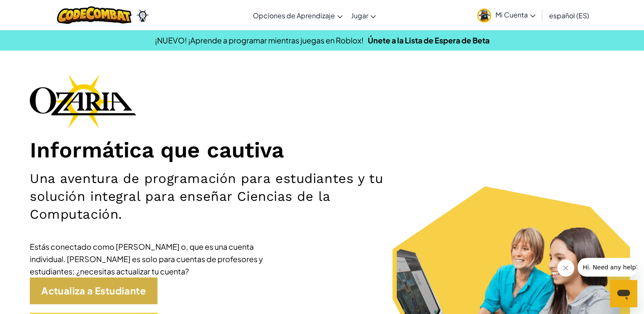  What do you see at coordinates (484, 15) in the screenshot?
I see `img: avatar` at bounding box center [484, 15].